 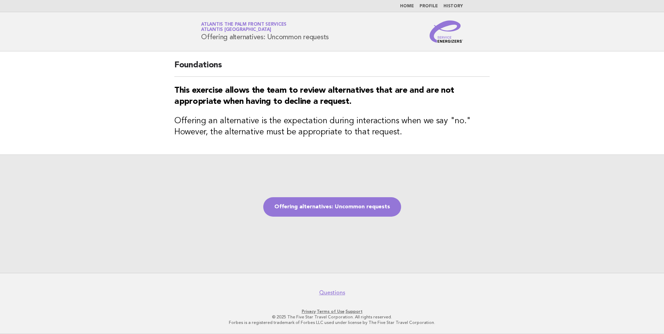 I want to click on a: Privacy, so click(x=309, y=311).